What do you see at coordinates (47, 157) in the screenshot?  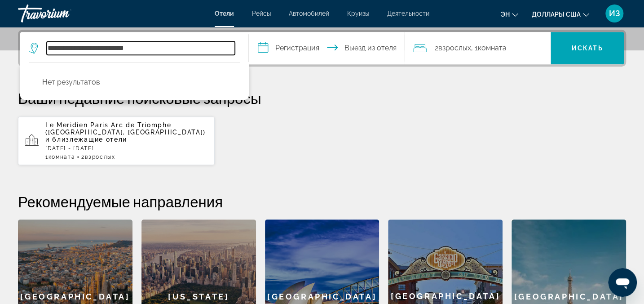 I see `font: 1` at bounding box center [47, 157].